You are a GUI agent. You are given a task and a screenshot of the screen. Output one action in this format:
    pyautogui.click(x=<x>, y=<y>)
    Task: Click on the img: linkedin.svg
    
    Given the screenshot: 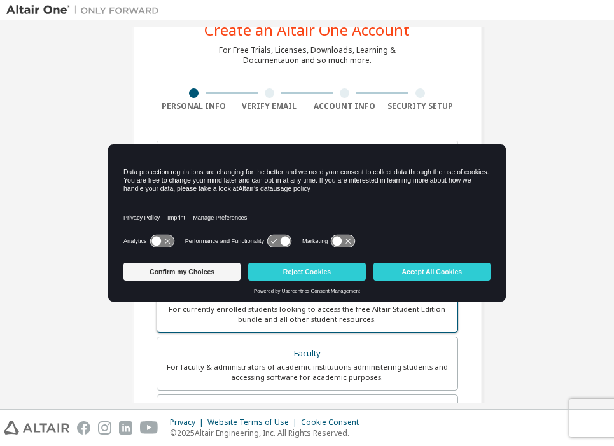 What is the action you would take?
    pyautogui.click(x=125, y=428)
    